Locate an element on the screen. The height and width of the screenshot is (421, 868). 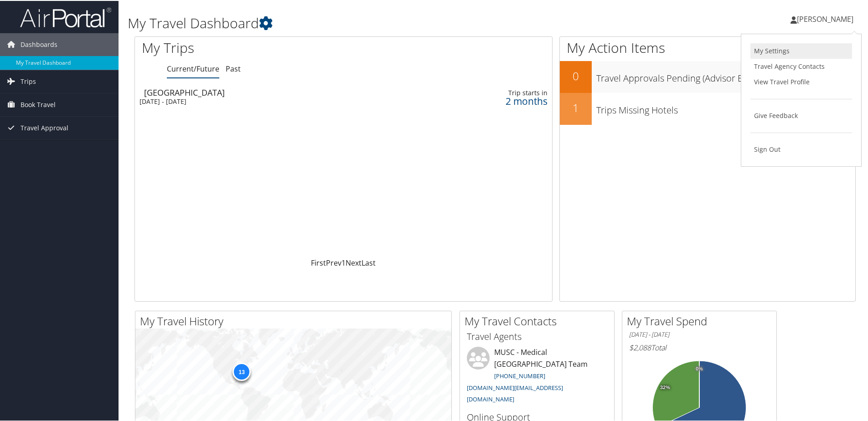
a: 0Travel Approvals Pending (Advisor Booked) is located at coordinates (707, 76).